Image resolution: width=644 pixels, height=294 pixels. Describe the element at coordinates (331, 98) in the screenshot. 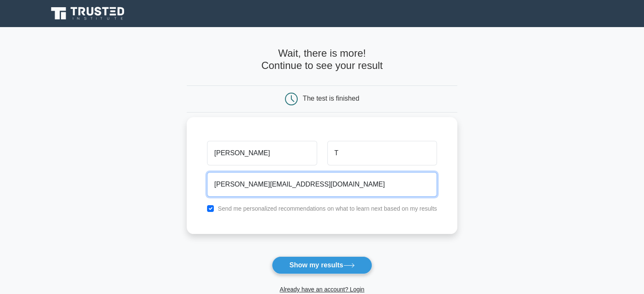

I see `div: The test is finished` at that location.